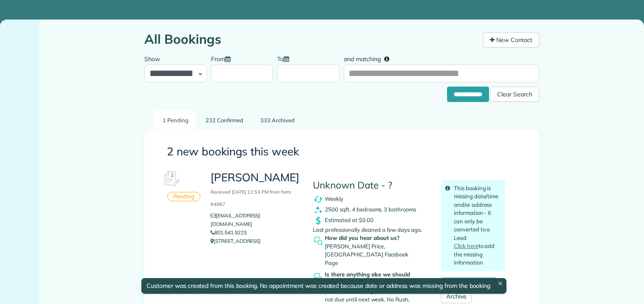 The height and width of the screenshot is (304, 644). I want to click on a: 232 Confirmed, so click(224, 120).